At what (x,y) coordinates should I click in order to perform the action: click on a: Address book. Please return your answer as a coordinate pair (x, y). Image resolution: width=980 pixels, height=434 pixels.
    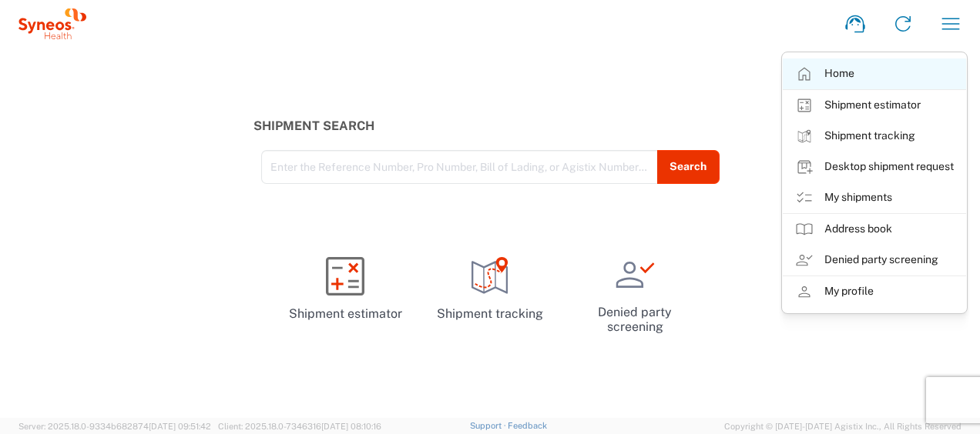
    Looking at the image, I should click on (875, 230).